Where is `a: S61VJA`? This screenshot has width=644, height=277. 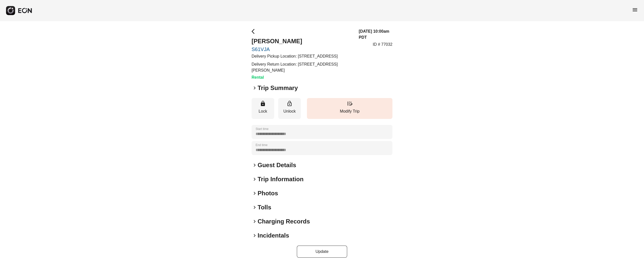 a: S61VJA is located at coordinates (302, 49).